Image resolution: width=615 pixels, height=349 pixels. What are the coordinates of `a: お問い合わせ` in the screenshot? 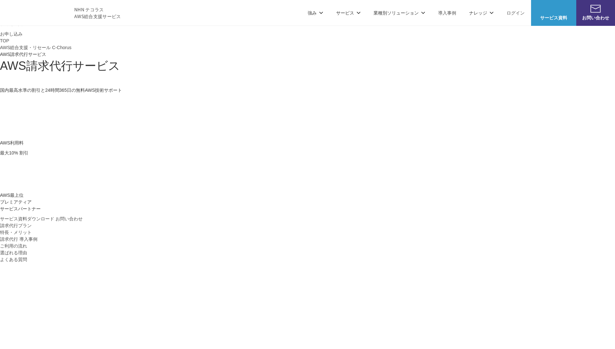 It's located at (69, 219).